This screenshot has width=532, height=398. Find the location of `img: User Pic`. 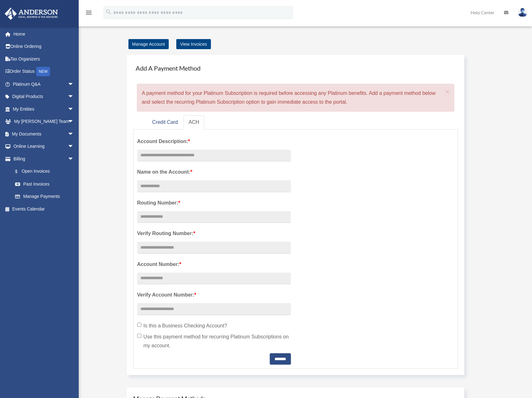

img: User Pic is located at coordinates (522, 12).